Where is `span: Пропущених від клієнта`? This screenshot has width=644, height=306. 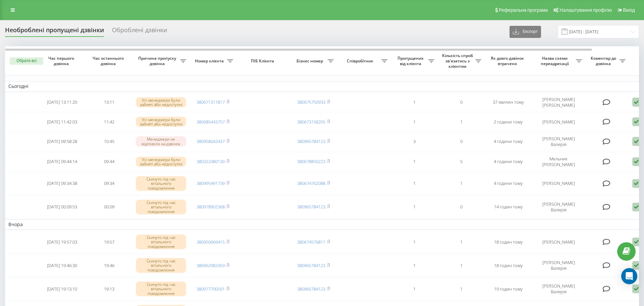
span: Пропущених від клієнта is located at coordinates (411, 61).